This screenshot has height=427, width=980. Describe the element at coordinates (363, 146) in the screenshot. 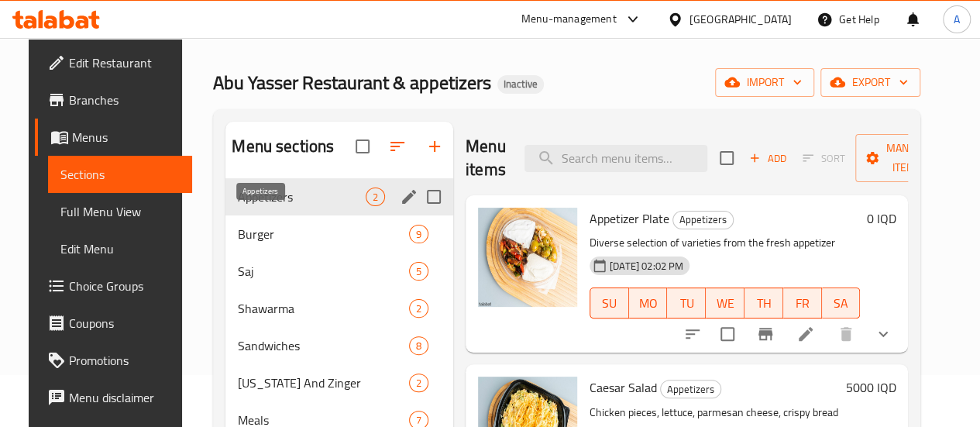

I see `span: Select all sections` at that location.